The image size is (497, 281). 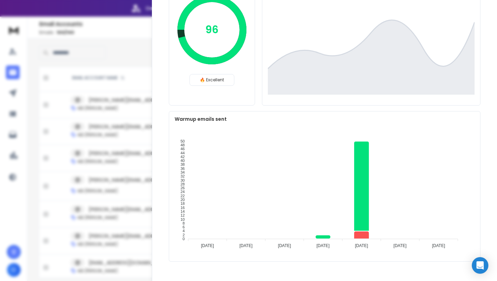 What do you see at coordinates (183, 156) in the screenshot?
I see `tspan: 42` at bounding box center [183, 156].